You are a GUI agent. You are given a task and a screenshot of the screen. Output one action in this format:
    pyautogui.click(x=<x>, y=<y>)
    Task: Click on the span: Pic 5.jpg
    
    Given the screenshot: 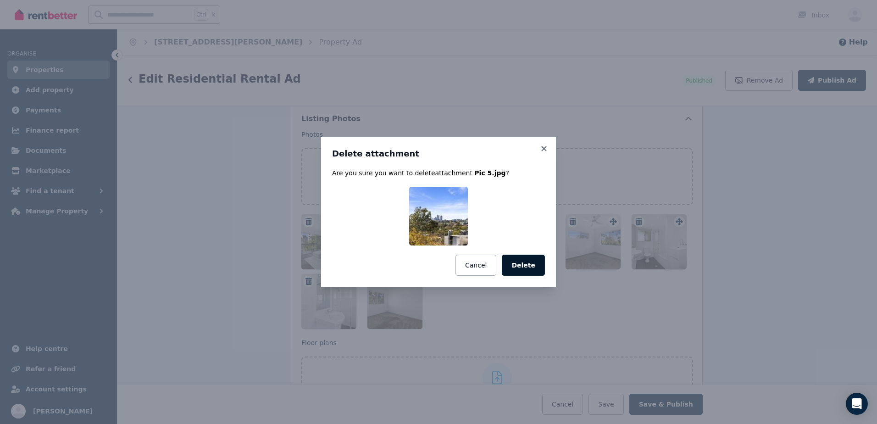 What is the action you would take?
    pyautogui.click(x=490, y=173)
    